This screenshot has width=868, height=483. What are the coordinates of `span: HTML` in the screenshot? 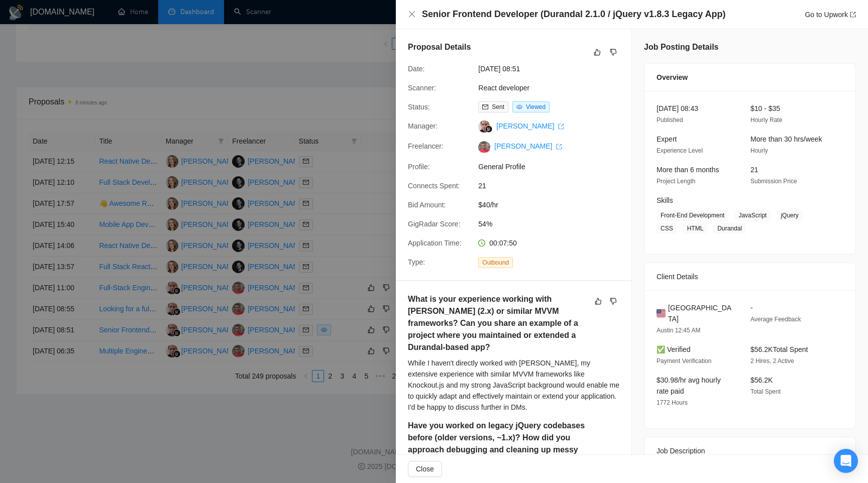 It's located at (695, 228).